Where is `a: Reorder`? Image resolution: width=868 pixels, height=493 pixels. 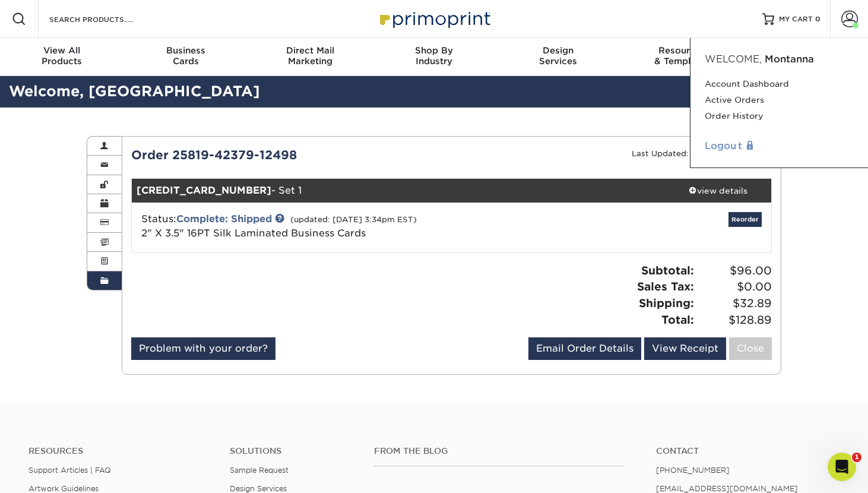 a: Reorder is located at coordinates (745, 219).